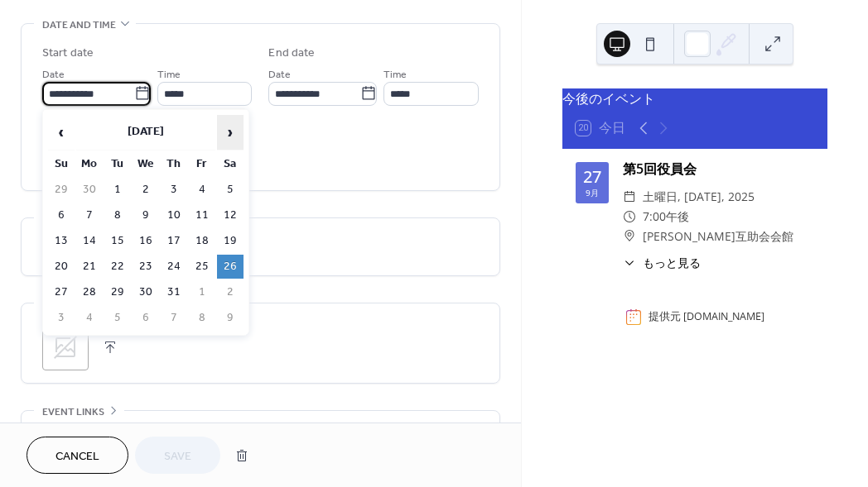 This screenshot has height=487, width=868. What do you see at coordinates (662, 263) in the screenshot?
I see `button: ​もっと見る` at bounding box center [662, 263].